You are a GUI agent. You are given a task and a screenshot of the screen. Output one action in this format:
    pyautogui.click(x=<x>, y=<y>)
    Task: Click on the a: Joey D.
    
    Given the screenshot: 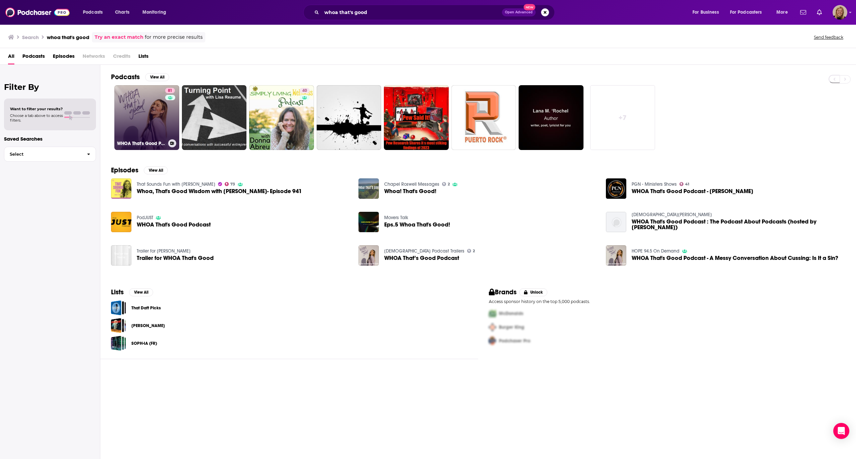 What is the action you would take?
    pyautogui.click(x=118, y=326)
    